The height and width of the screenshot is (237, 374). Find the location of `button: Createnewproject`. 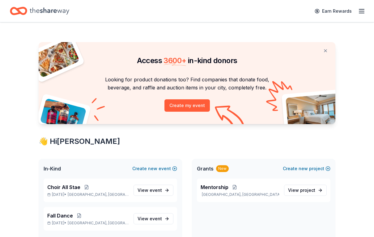

button: Createnewproject is located at coordinates (307, 169).